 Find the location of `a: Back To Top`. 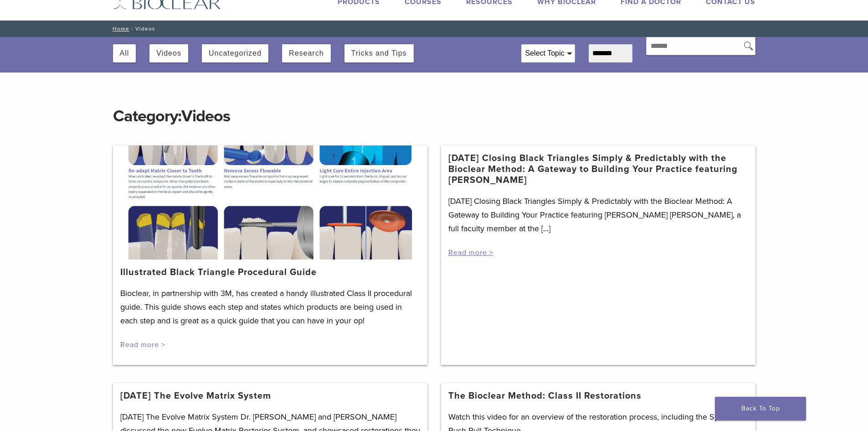

a: Back To Top is located at coordinates (761, 408).